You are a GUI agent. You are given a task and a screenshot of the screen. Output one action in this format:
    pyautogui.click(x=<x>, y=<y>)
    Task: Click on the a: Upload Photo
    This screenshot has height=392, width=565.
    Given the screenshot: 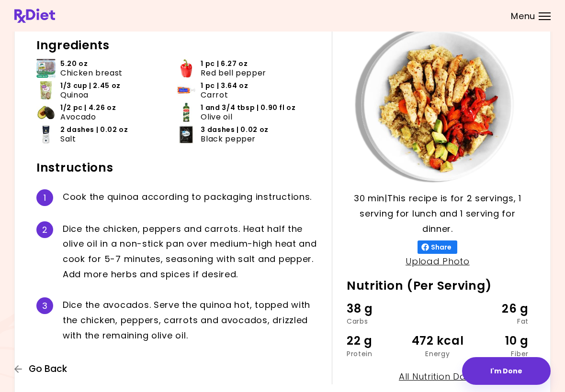 What is the action you would take?
    pyautogui.click(x=437, y=261)
    